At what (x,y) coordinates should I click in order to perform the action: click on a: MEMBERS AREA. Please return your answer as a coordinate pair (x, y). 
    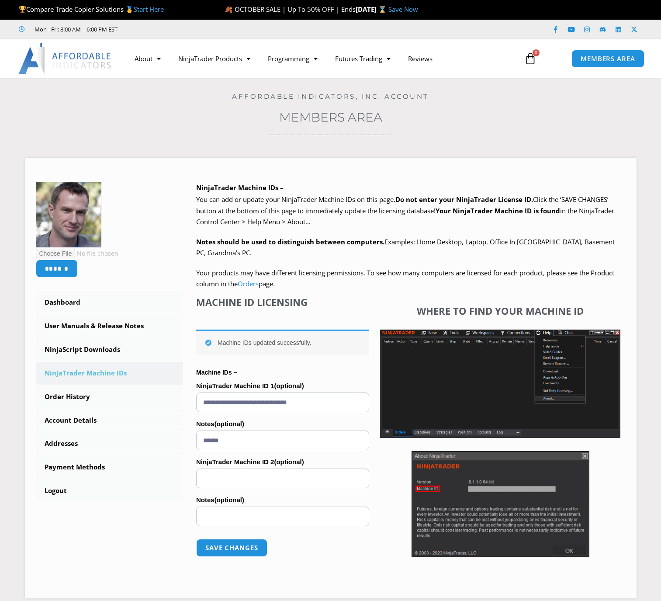
    Looking at the image, I should click on (608, 59).